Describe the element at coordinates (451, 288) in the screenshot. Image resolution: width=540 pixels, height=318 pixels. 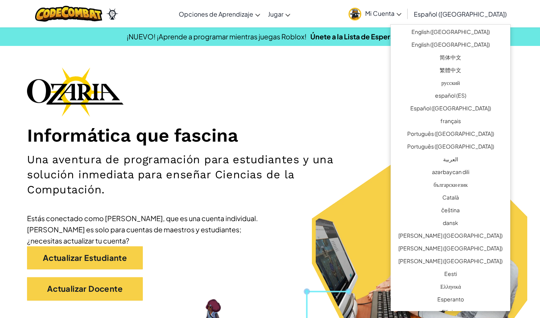
I see `a: Ελληνικά` at that location.